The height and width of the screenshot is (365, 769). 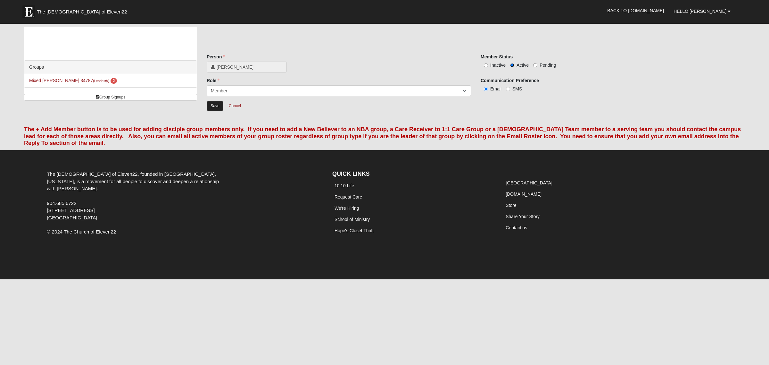 I want to click on a: Cancel, so click(x=235, y=106).